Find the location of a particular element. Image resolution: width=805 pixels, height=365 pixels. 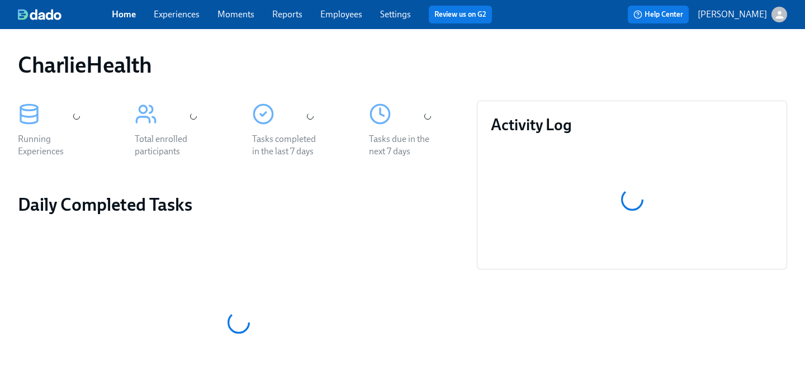

a: Experiences is located at coordinates (177, 14).